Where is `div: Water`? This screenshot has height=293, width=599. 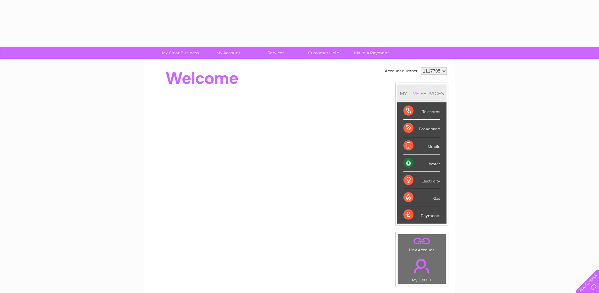 div: Water is located at coordinates (421, 163).